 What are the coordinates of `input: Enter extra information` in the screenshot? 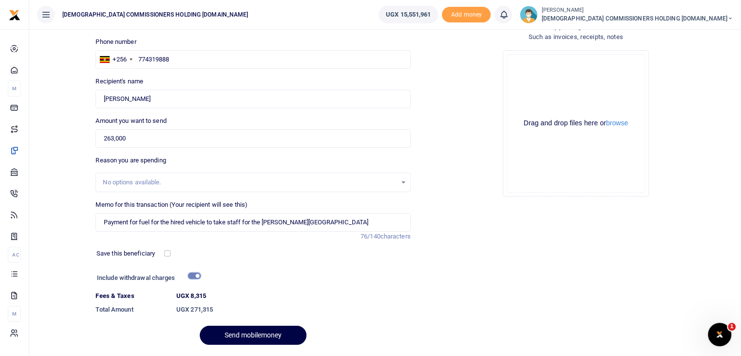 It's located at (253, 222).